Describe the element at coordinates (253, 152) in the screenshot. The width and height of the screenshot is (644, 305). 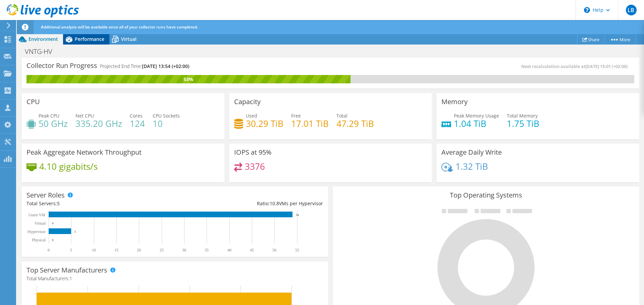
I see `h3: IOPS at 95%` at that location.